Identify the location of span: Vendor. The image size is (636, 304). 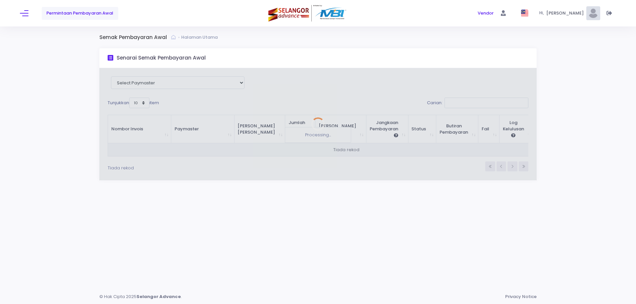
(485, 13).